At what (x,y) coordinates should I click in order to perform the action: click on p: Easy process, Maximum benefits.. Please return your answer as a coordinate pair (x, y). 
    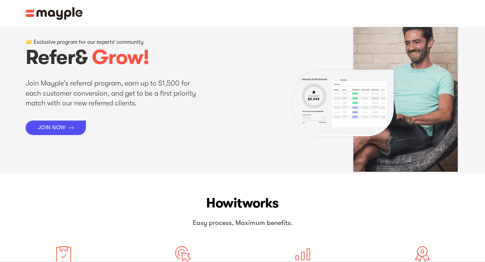
    Looking at the image, I should click on (242, 223).